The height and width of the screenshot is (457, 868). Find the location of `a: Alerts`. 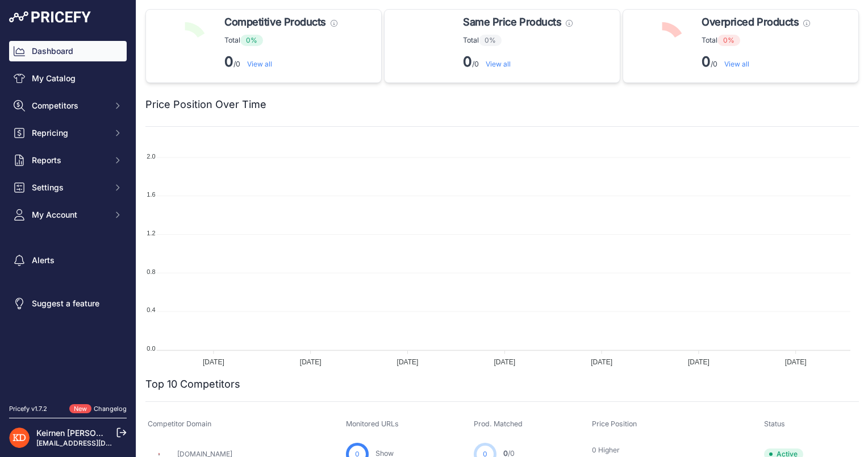

a: Alerts is located at coordinates (67, 260).